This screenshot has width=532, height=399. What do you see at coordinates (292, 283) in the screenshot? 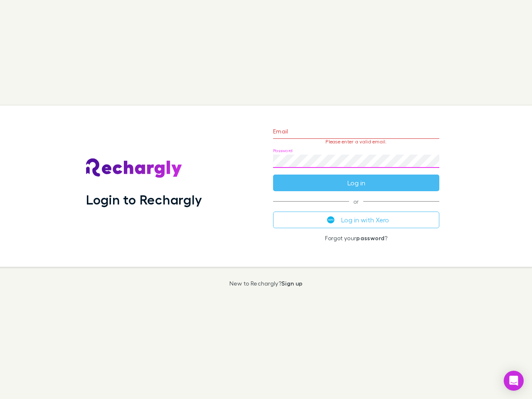
I see `a: Sign up` at bounding box center [292, 283].